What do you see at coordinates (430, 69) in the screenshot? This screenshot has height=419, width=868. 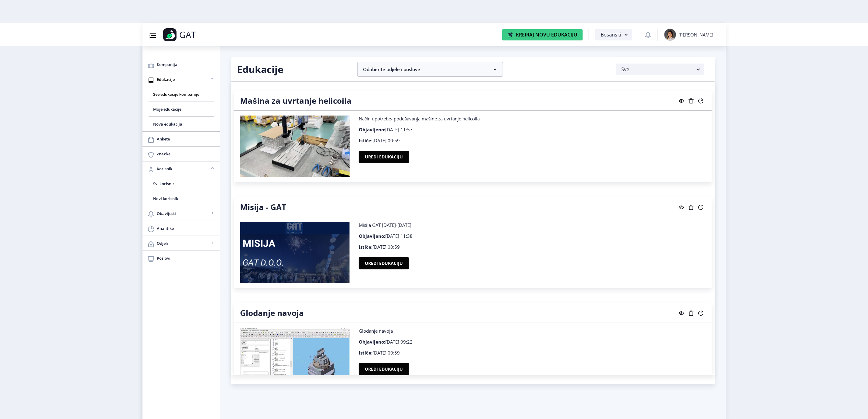 I see `nb-accordion-item-header: Odaberite odjele i poslove` at bounding box center [430, 69].